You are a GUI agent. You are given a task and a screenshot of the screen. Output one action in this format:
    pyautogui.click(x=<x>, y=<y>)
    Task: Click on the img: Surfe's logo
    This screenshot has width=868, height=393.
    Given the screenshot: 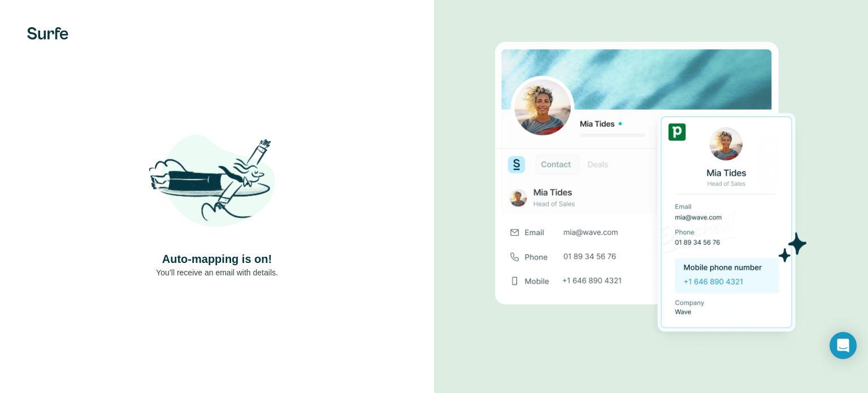 What is the action you would take?
    pyautogui.click(x=47, y=34)
    